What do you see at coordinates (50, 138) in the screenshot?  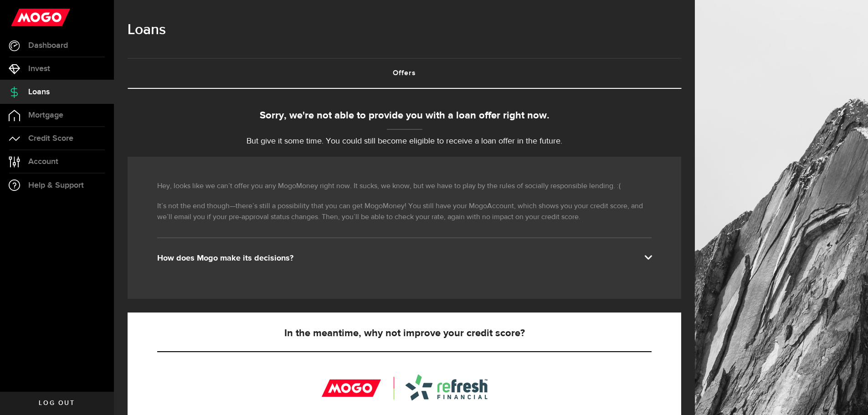 I see `span: Credit Score` at bounding box center [50, 138].